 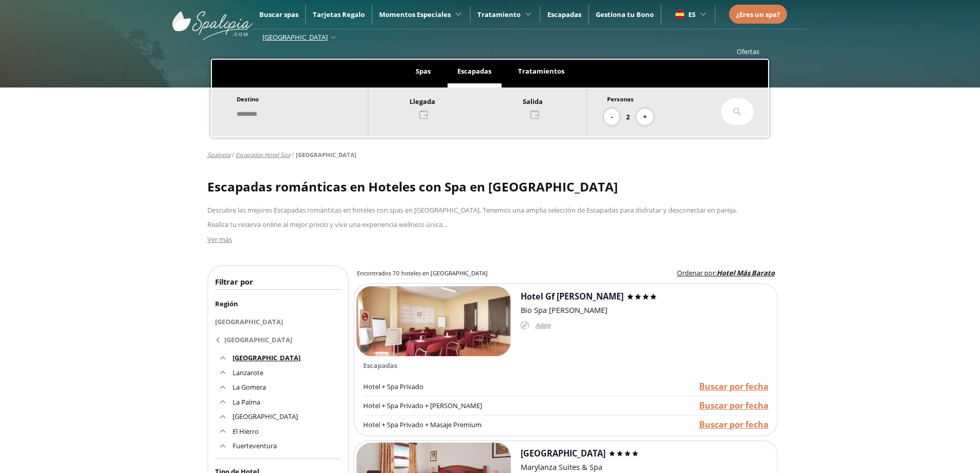 What do you see at coordinates (278, 14) in the screenshot?
I see `a: Buscar spas` at bounding box center [278, 14].